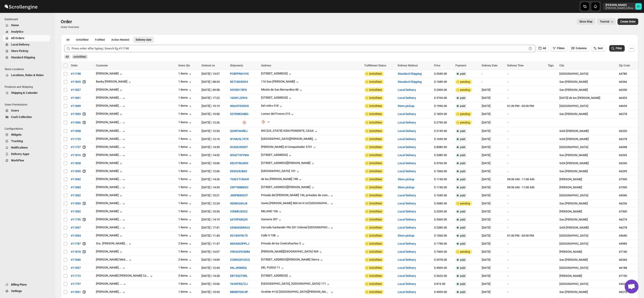 The height and width of the screenshot is (298, 644). What do you see at coordinates (18, 160) in the screenshot?
I see `span: WorkFlow` at bounding box center [18, 160].